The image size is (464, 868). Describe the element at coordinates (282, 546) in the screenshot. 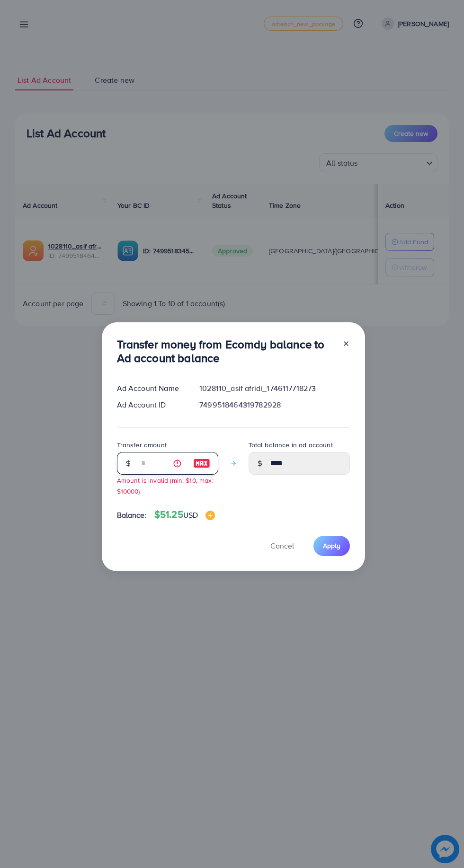

I see `button: Cancel` at that location.